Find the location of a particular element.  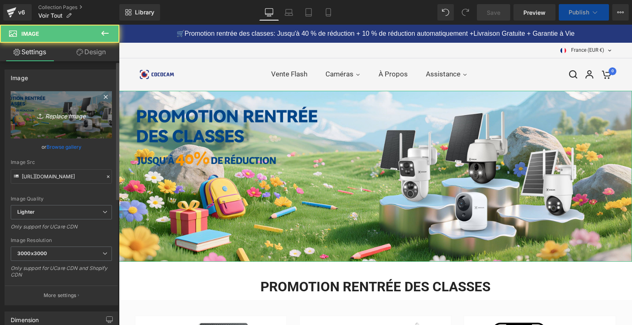

span: Voir Tout is located at coordinates (50, 16).